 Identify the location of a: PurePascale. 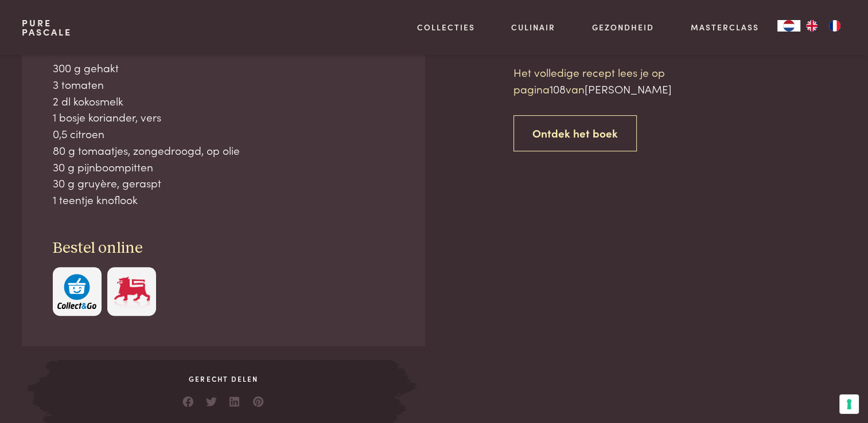
(47, 28).